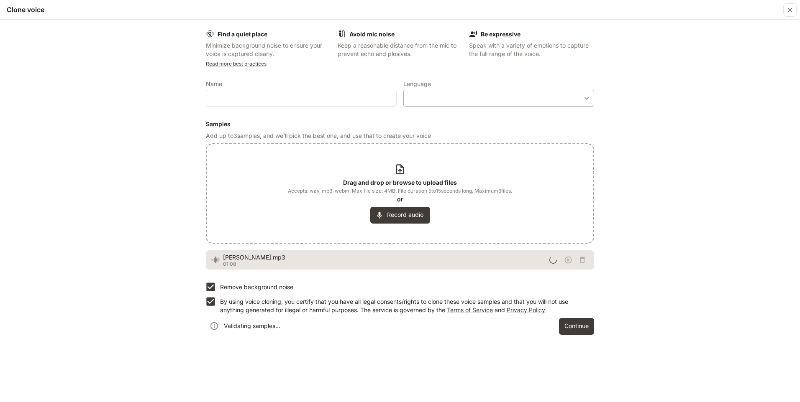 The height and width of the screenshot is (402, 800). I want to click on p: Keep a reasonable distance from the mic to prevent echo and plosives., so click(400, 50).